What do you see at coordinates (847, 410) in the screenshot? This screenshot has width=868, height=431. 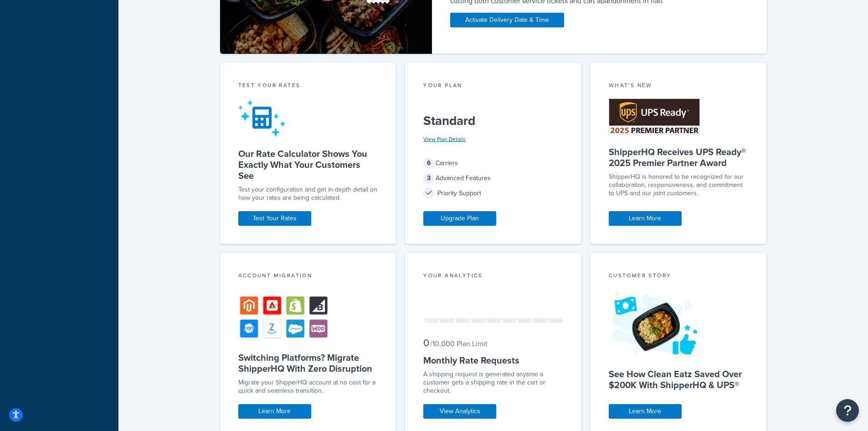 I see `button: Open Resource Center` at bounding box center [847, 410].